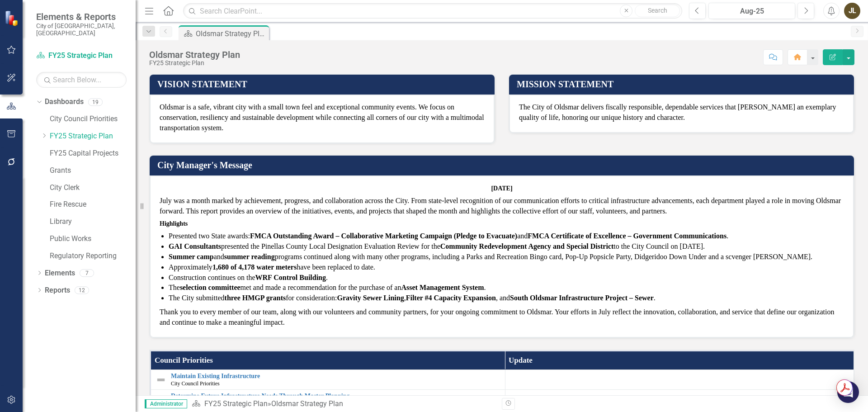 Image resolution: width=868 pixels, height=412 pixels. What do you see at coordinates (527, 246) in the screenshot?
I see `strong: Community Redevelopment Agency and Special District` at bounding box center [527, 246].